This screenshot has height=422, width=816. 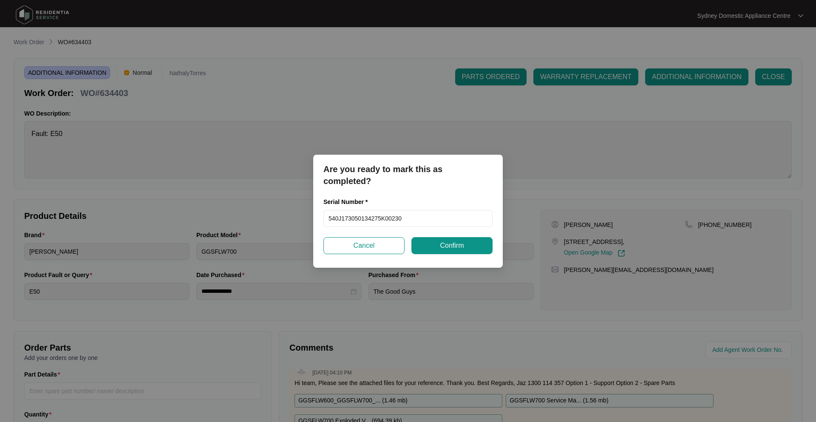 What do you see at coordinates (349, 202) in the screenshot?
I see `label: Serial Number *` at bounding box center [349, 202].